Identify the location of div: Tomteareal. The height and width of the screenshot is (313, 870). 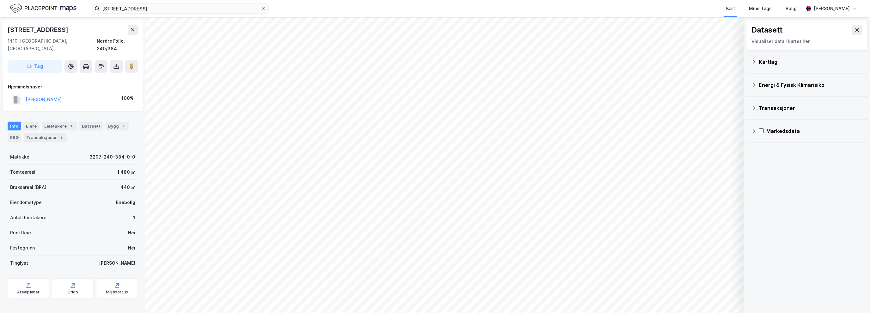
(23, 172).